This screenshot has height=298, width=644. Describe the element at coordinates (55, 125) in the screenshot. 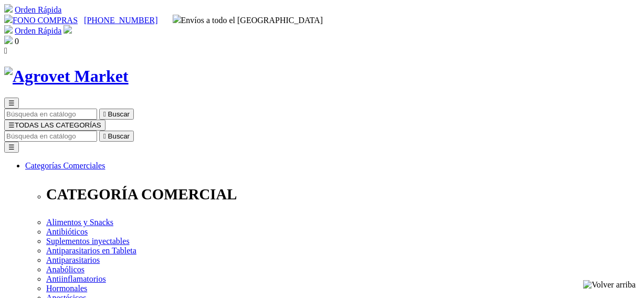

I see `button: ☰TODAS LAS CATEGORÍAS` at that location.